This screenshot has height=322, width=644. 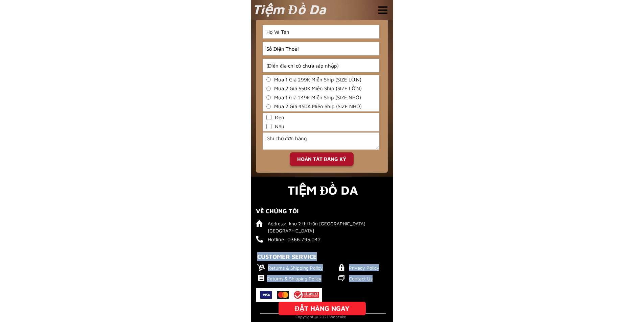 I want to click on h6: Hotline: 0366.795.042, so click(x=305, y=240).